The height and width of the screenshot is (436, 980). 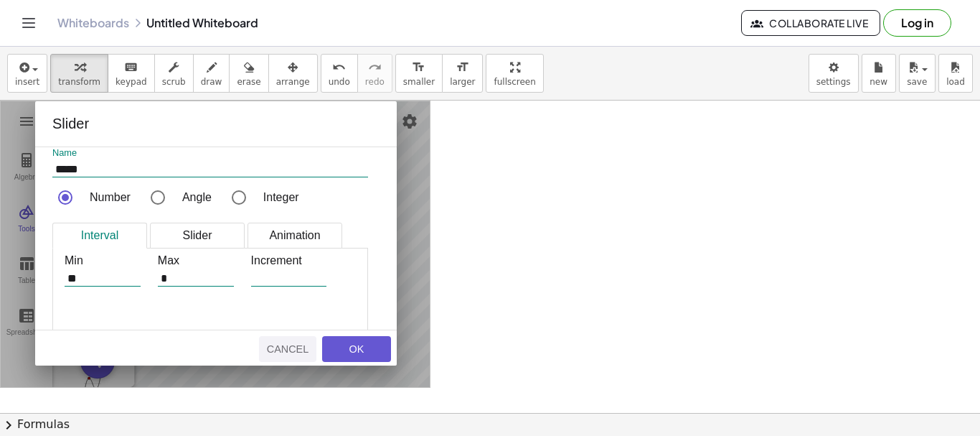 I want to click on button: redoredo, so click(x=374, y=74).